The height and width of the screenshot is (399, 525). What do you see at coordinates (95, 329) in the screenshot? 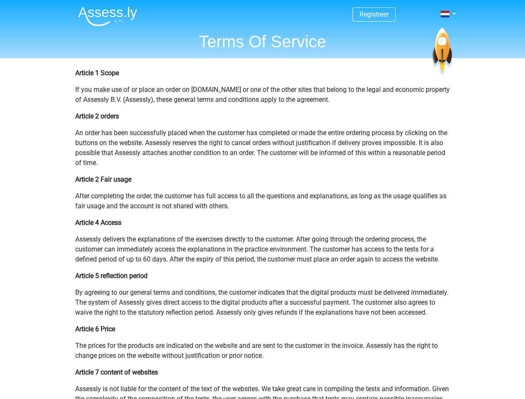
I see `b: Article 6 Price` at bounding box center [95, 329].